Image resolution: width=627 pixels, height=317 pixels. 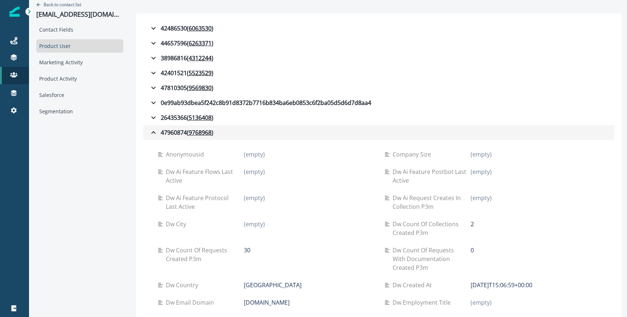 What do you see at coordinates (379, 88) in the screenshot?
I see `button: 47810305(9569830)` at bounding box center [379, 88].